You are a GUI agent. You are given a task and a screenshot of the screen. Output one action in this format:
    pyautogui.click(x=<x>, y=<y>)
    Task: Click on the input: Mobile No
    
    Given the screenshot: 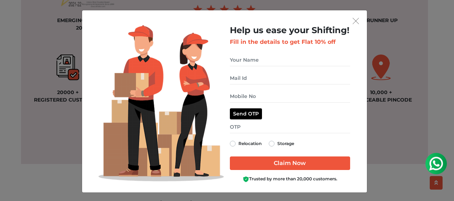 What is the action you would take?
    pyautogui.click(x=290, y=96)
    